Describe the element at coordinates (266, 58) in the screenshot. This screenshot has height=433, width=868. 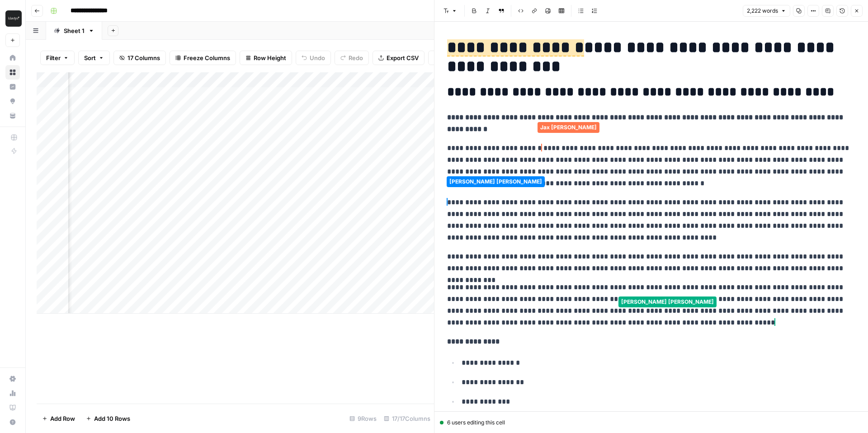
I see `button: Row Height` at that location.